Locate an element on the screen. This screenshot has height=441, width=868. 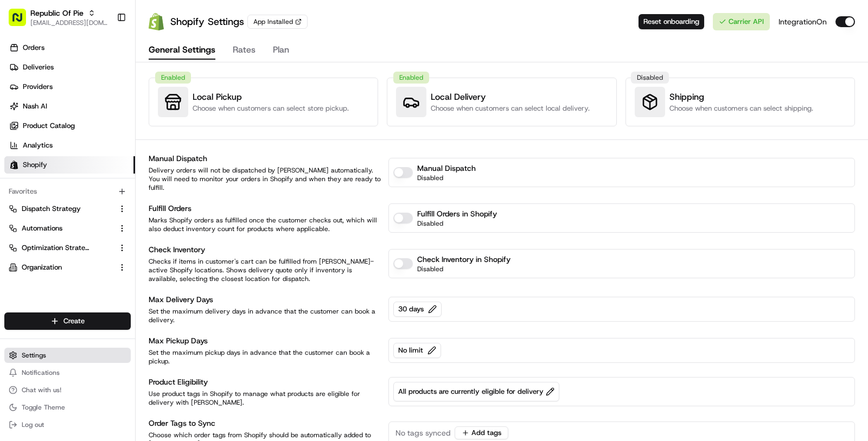
button: General Settings is located at coordinates (182, 50).